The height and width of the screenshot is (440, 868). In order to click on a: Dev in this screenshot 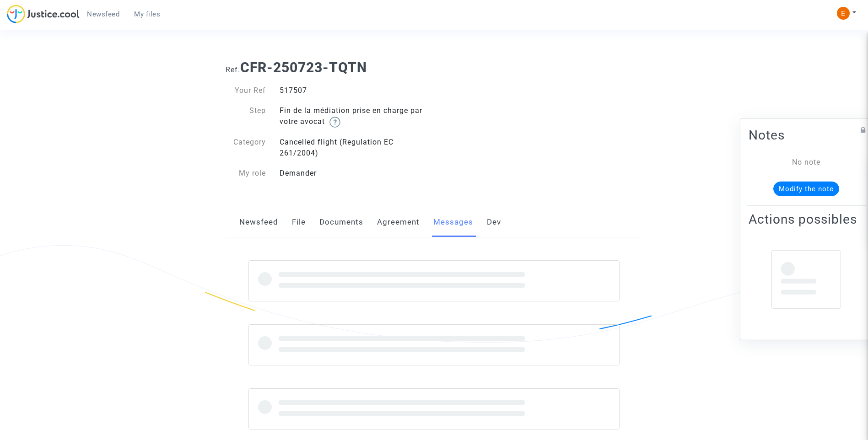, I will do `click(494, 223)`.